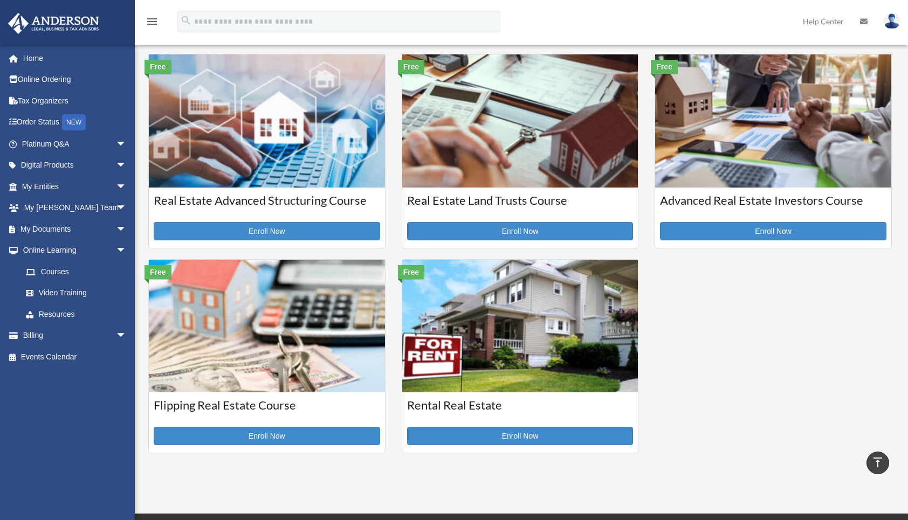 The image size is (908, 520). Describe the element at coordinates (53, 23) in the screenshot. I see `img: Anderson Advisors Platinum Portal` at that location.